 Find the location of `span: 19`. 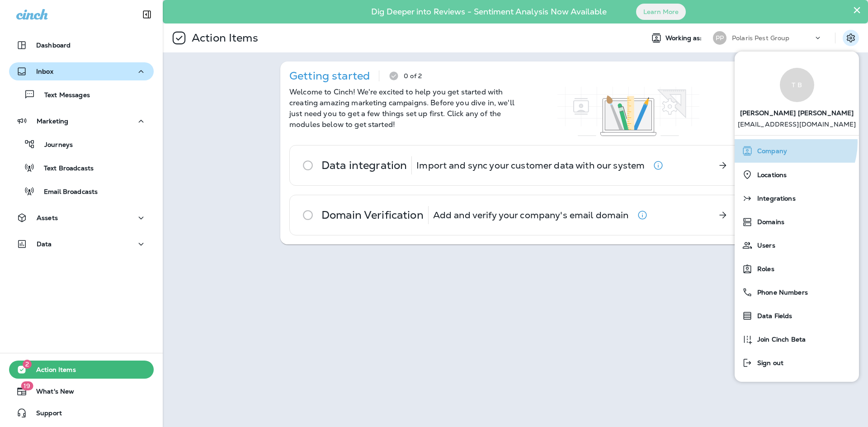

span: 19 is located at coordinates (26, 386).